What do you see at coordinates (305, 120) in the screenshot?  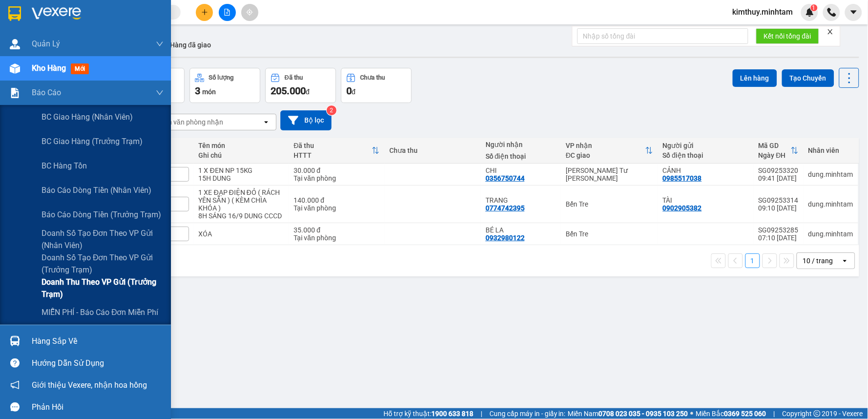 I see `button: Bộ lọc` at bounding box center [305, 120].